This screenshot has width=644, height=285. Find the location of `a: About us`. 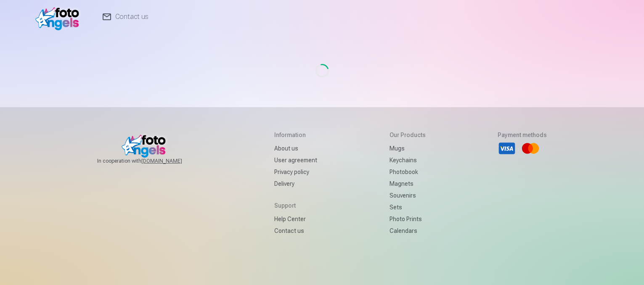

a: About us is located at coordinates (295, 148).